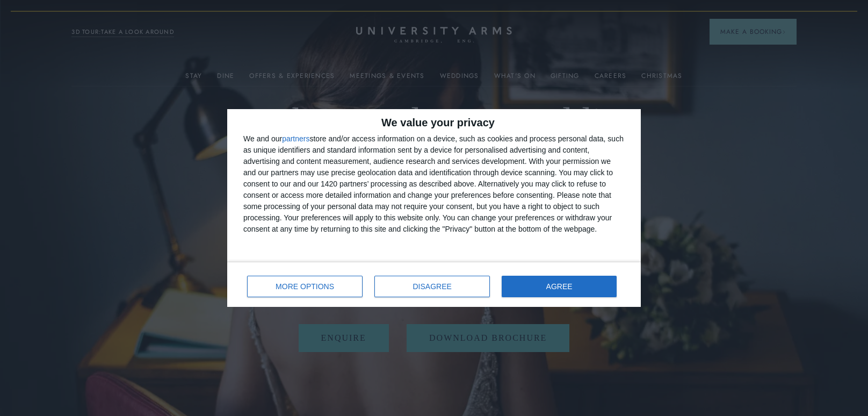 Image resolution: width=868 pixels, height=416 pixels. I want to click on button: DISAGREE, so click(432, 286).